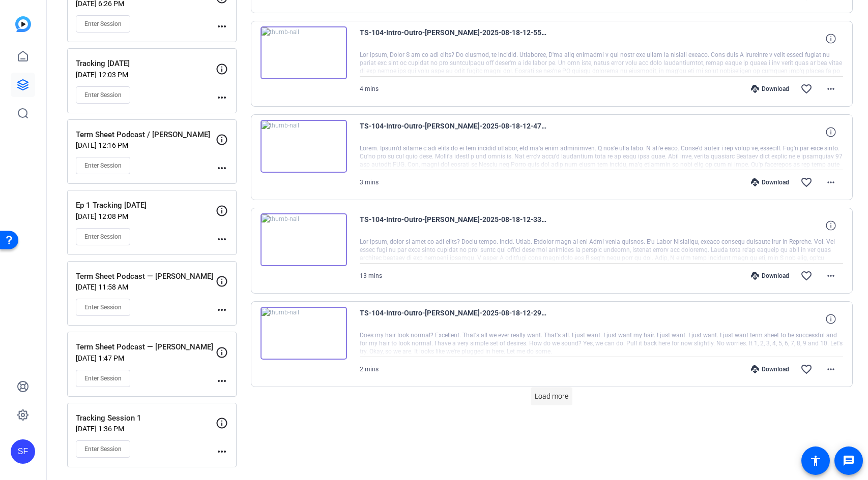  What do you see at coordinates (23, 24) in the screenshot?
I see `img: blue-gradient.svg` at bounding box center [23, 24].